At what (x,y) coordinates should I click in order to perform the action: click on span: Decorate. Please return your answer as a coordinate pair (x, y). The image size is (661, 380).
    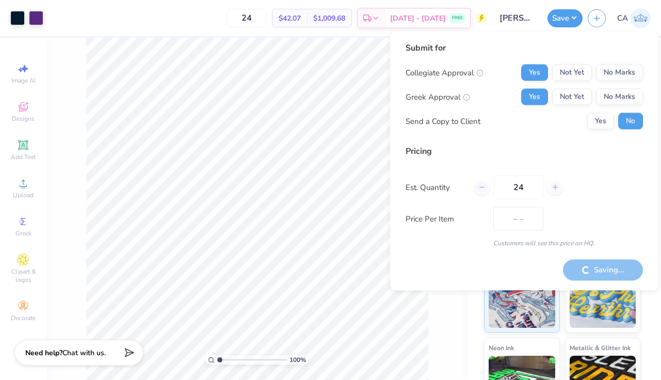
    Looking at the image, I should click on (23, 318).